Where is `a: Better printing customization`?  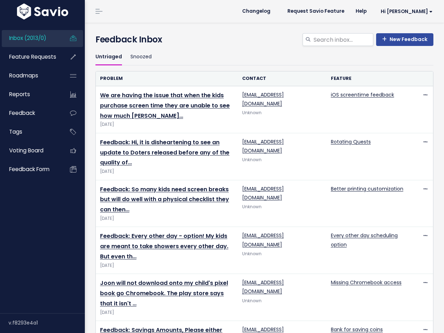
a: Better printing customization is located at coordinates (367, 189).